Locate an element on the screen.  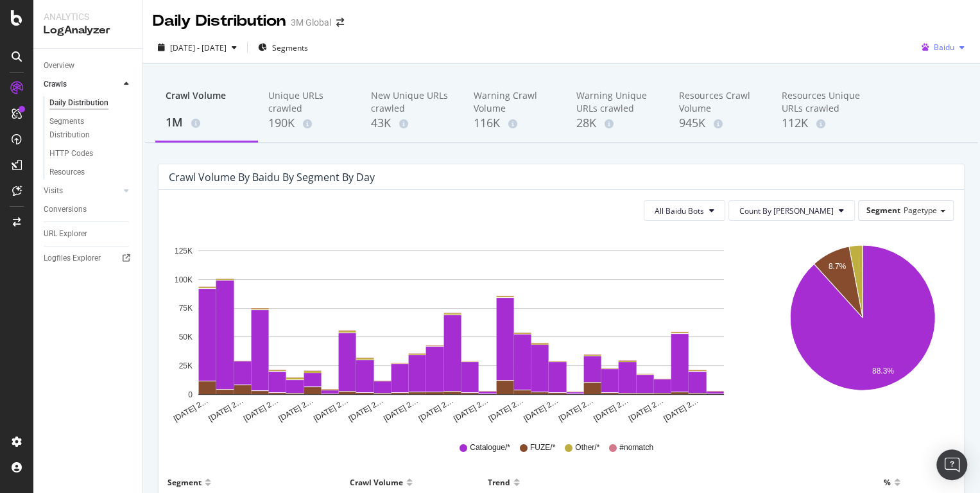
a: Overview is located at coordinates (88, 66).